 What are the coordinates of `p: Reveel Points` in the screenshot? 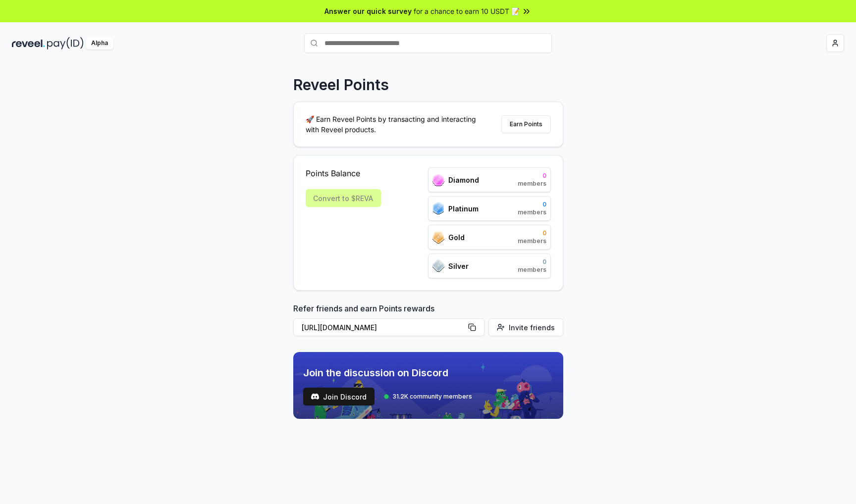 It's located at (341, 84).